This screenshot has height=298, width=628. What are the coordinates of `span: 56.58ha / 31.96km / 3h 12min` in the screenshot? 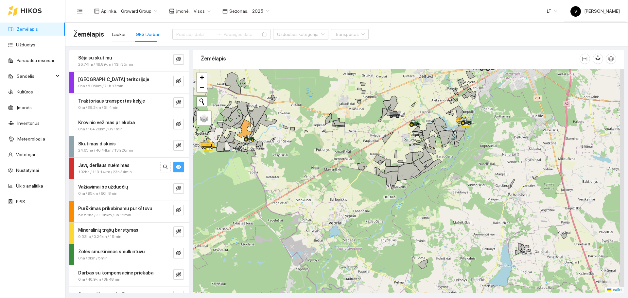 It's located at (105, 215).